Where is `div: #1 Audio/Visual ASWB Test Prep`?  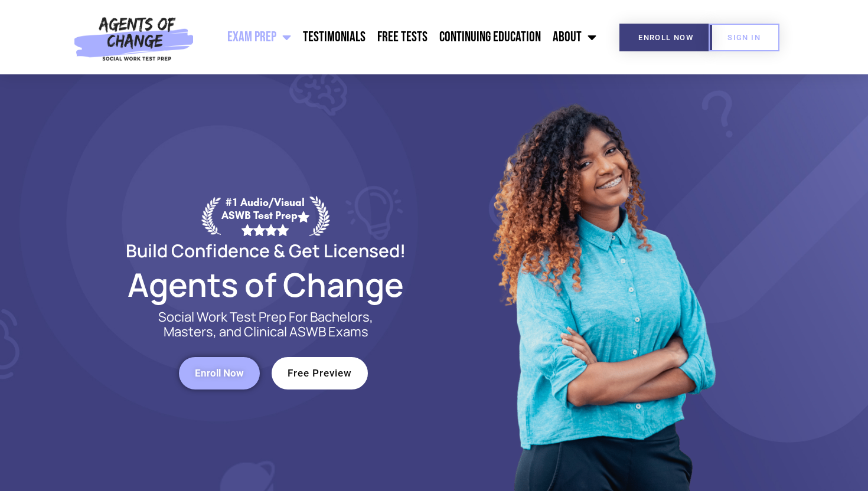 div: #1 Audio/Visual ASWB Test Prep is located at coordinates (265, 216).